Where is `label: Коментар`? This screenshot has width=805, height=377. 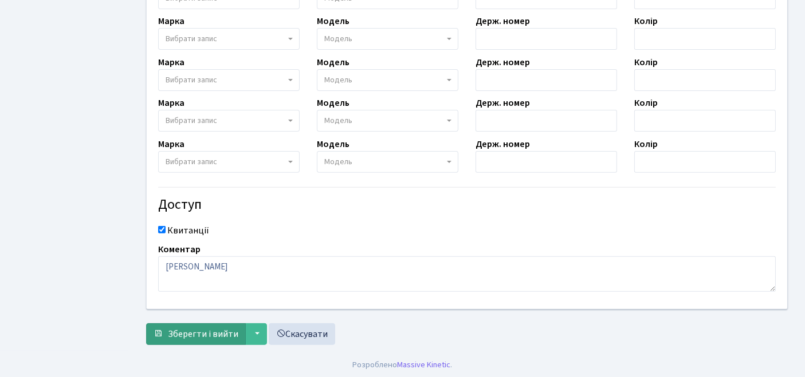
label: Коментар is located at coordinates (179, 250).